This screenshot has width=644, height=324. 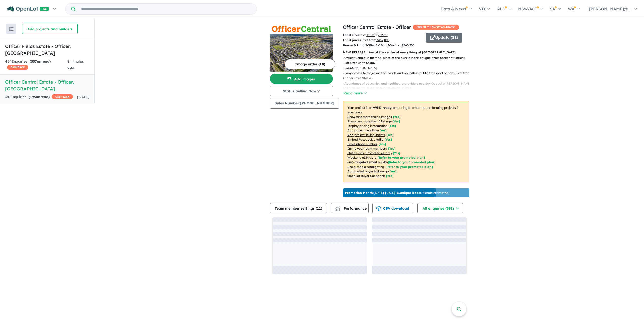 What do you see at coordinates (359, 193) in the screenshot?
I see `b: Promotion Month:` at bounding box center [359, 193].